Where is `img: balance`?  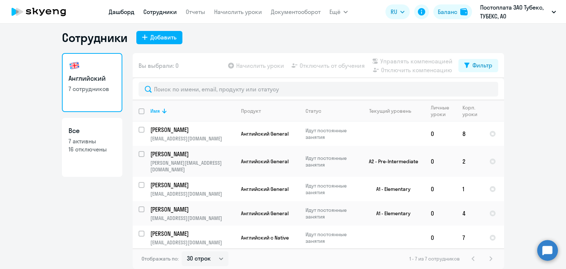 img: balance is located at coordinates (464, 12).